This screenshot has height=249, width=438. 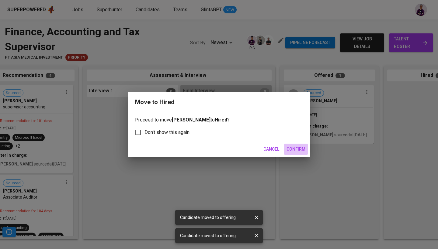 I want to click on b: Hired, so click(x=221, y=120).